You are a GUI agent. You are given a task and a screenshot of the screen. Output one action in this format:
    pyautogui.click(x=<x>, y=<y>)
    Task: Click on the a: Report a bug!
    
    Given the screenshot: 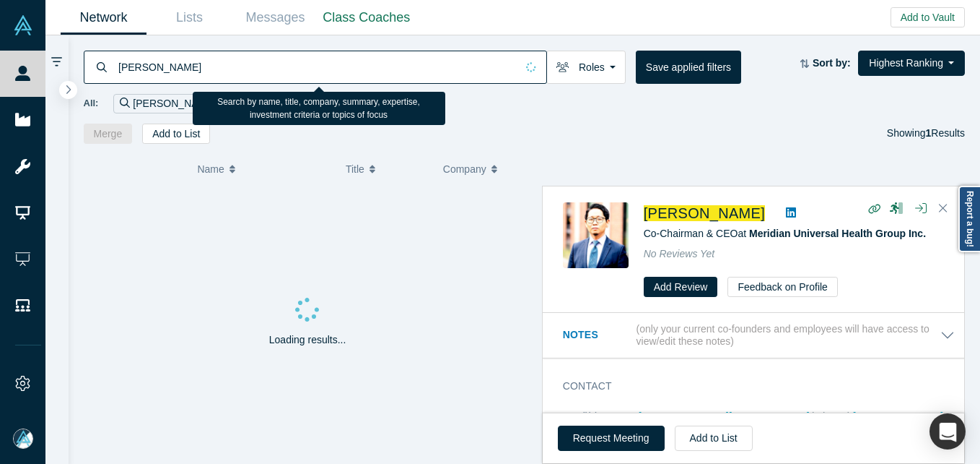 What is the action you would take?
    pyautogui.click(x=970, y=219)
    